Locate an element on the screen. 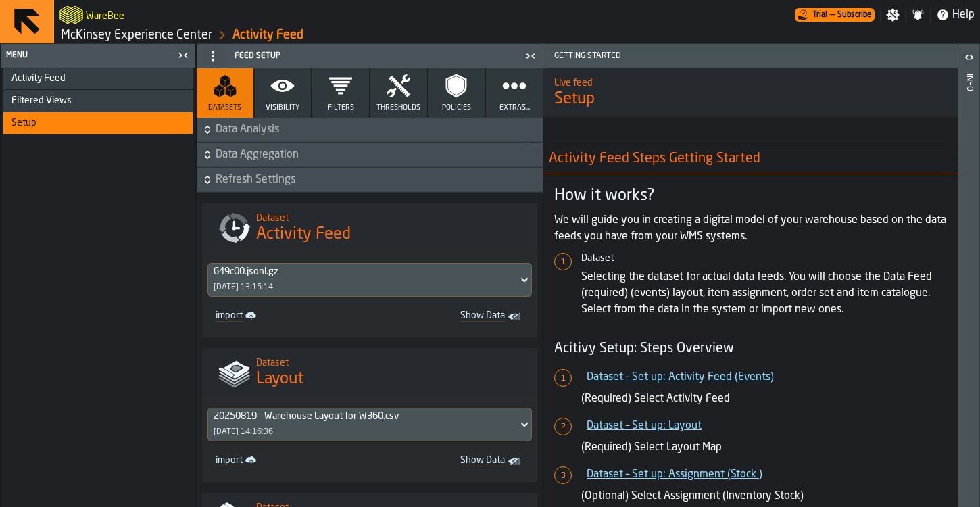  a: link-to-/wh/i/99265d59-bd42-4a33-a5fd-483dee362034/import/layout/ is located at coordinates (287, 462).